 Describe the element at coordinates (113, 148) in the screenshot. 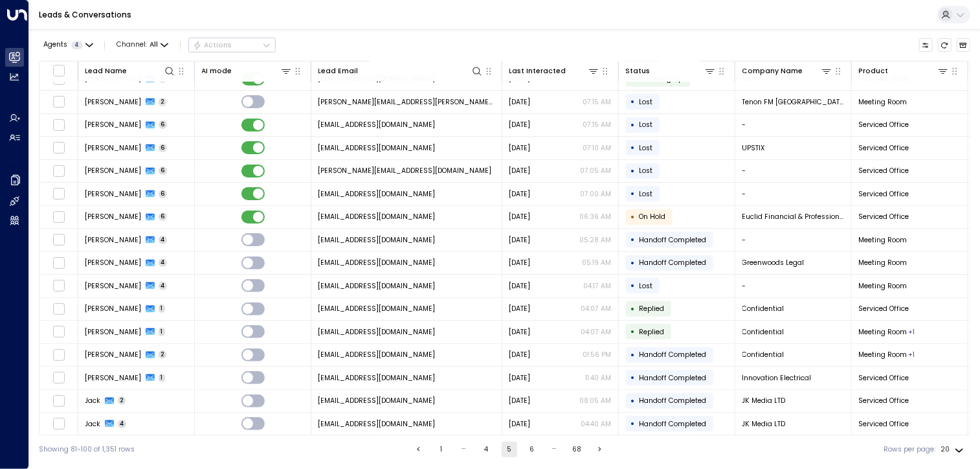

I see `span: Kristian McClory` at that location.